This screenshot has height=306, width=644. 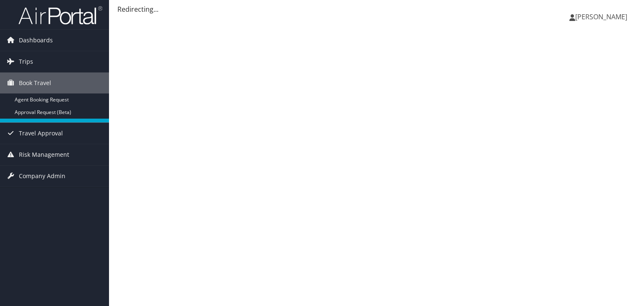 What do you see at coordinates (36, 40) in the screenshot?
I see `span: Dashboards` at bounding box center [36, 40].